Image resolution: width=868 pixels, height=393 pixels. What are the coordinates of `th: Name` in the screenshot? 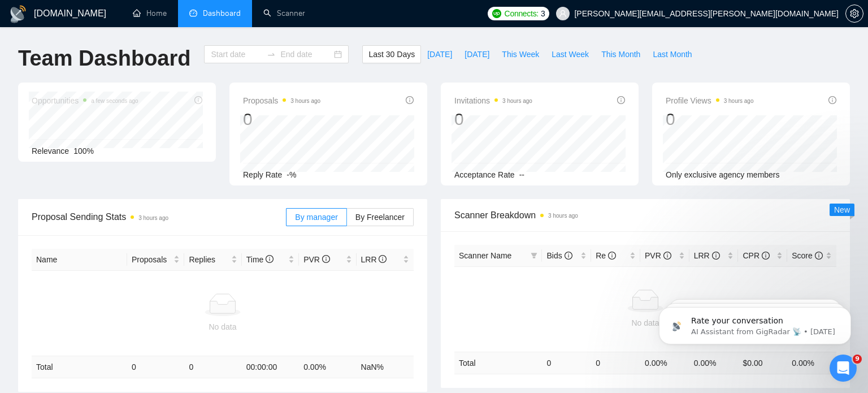 It's located at (79, 259).